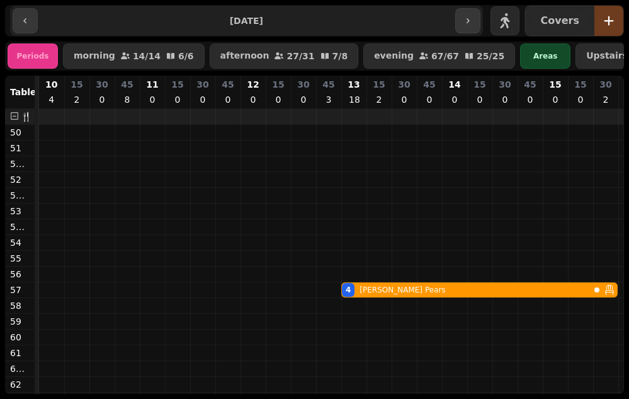 This screenshot has width=629, height=399. What do you see at coordinates (329, 100) in the screenshot?
I see `p: 3` at bounding box center [329, 100].